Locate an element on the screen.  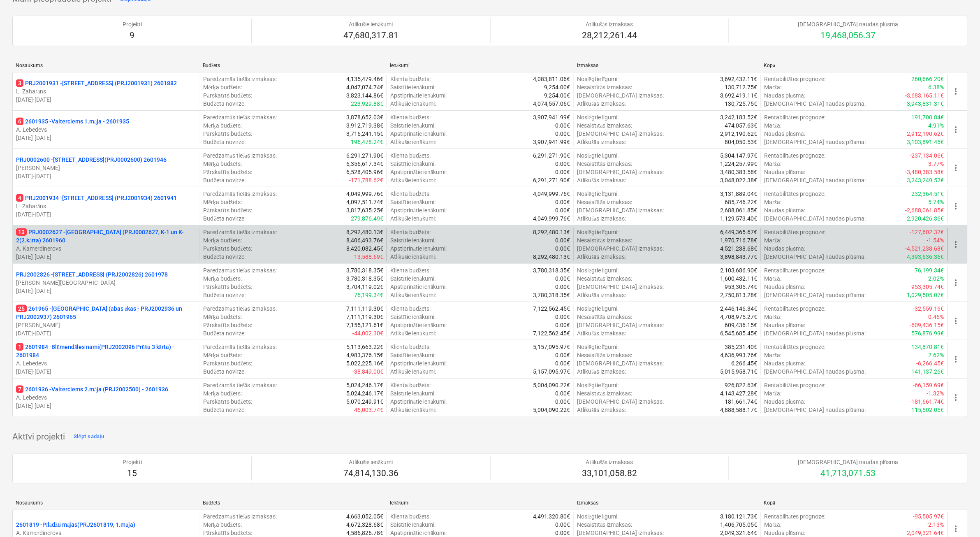
p: 47,680,317.81 is located at coordinates (371, 36).